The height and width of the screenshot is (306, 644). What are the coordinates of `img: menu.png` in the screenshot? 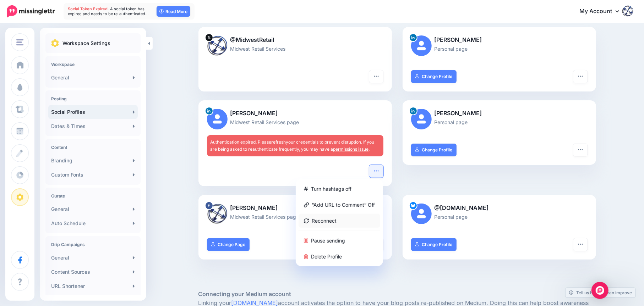 It's located at (20, 42).